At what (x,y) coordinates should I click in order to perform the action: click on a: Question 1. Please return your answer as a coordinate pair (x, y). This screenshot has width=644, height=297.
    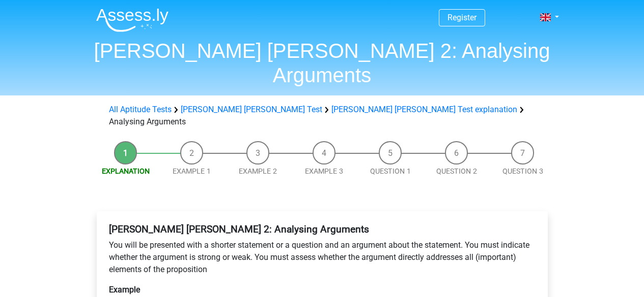
    Looking at the image, I should click on (390, 171).